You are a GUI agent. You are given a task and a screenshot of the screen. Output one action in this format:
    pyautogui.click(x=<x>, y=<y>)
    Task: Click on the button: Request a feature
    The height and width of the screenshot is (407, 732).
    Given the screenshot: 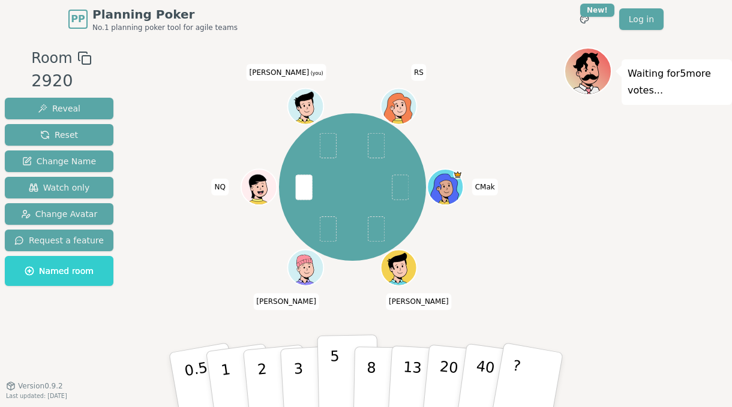 What is the action you would take?
    pyautogui.click(x=59, y=241)
    